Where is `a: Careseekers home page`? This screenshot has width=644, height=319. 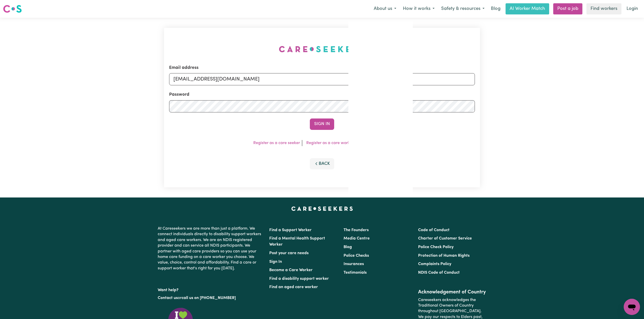 a: Careseekers home page is located at coordinates (322, 209).